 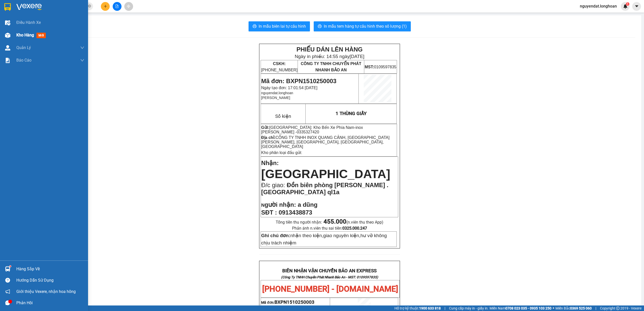 I want to click on button: printerIn mẫu tem hàng tự cấu hình theo số lượng (1), so click(x=362, y=26).